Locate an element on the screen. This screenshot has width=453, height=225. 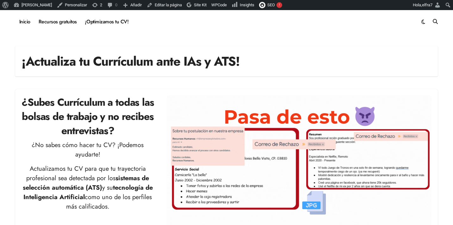
span: elfra7 is located at coordinates (427, 5).